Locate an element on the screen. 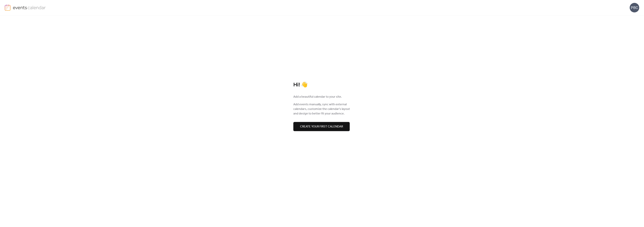 This screenshot has height=227, width=644. span: Add a beautiful calendar to your site. is located at coordinates (317, 97).